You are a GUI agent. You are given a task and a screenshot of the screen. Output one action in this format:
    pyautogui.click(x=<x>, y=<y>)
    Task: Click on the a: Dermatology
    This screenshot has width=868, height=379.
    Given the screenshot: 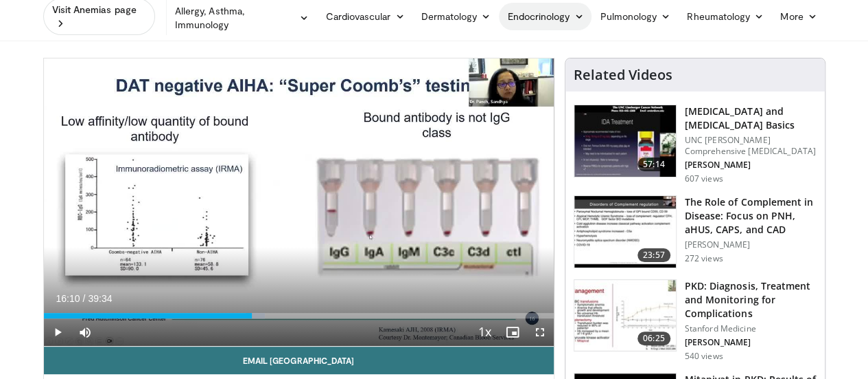 What is the action you would take?
    pyautogui.click(x=456, y=16)
    